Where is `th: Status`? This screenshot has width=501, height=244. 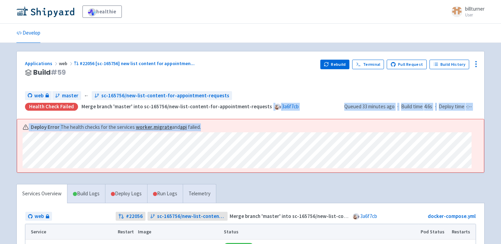
th: Status is located at coordinates (320, 232).